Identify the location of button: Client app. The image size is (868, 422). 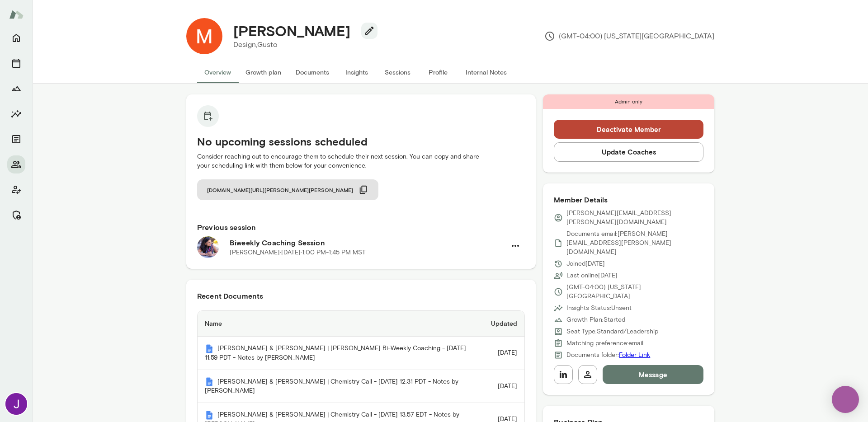
(16, 190).